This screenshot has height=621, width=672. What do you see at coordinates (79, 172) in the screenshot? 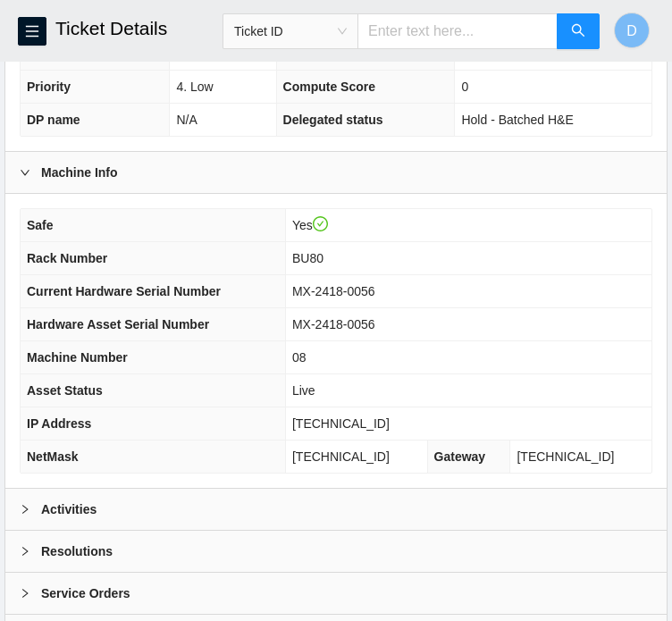
I see `b: Machine Info` at bounding box center [79, 172].